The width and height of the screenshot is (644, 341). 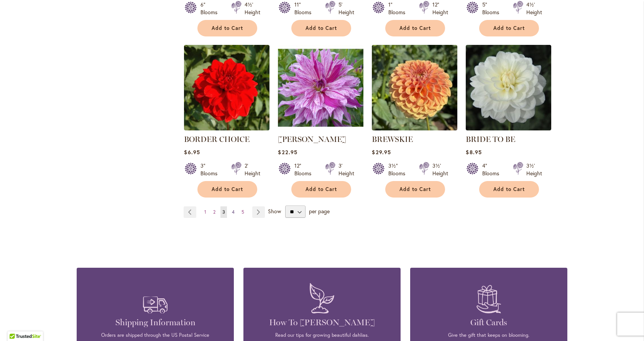 I want to click on span: 3, so click(x=224, y=212).